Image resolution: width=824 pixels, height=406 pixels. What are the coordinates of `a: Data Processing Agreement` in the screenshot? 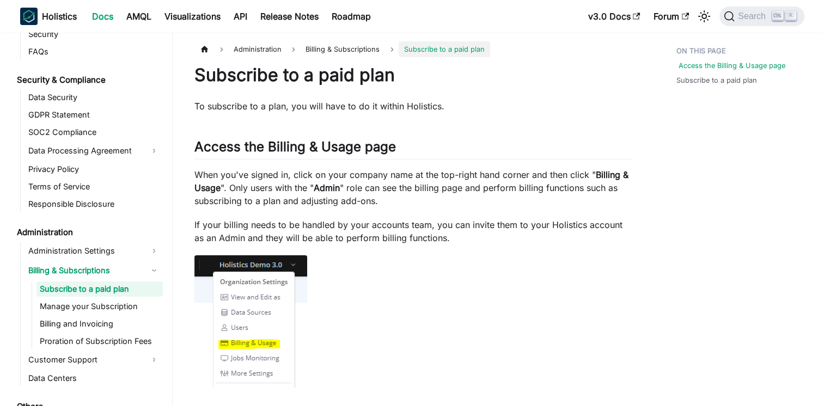 It's located at (94, 151).